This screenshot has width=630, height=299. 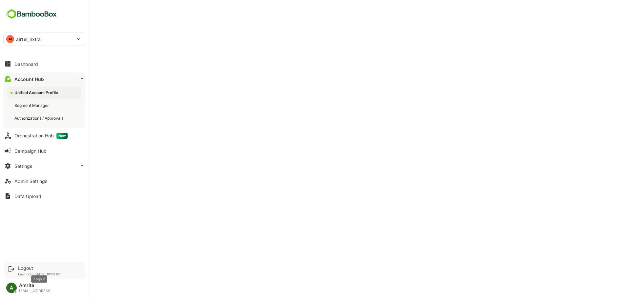 What do you see at coordinates (44, 181) in the screenshot?
I see `button: Admin Settings` at bounding box center [44, 181].